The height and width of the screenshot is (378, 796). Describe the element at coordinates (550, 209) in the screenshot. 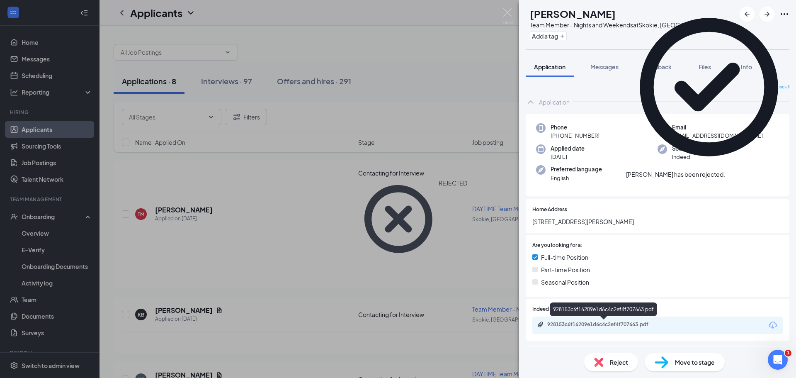

I see `span: Home Address` at that location.